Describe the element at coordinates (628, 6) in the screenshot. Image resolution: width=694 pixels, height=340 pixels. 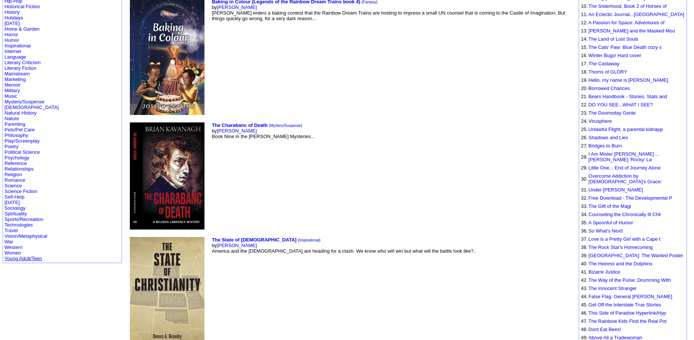
I see `a: The Sisterhood, Book 2 of Horses of` at that location.